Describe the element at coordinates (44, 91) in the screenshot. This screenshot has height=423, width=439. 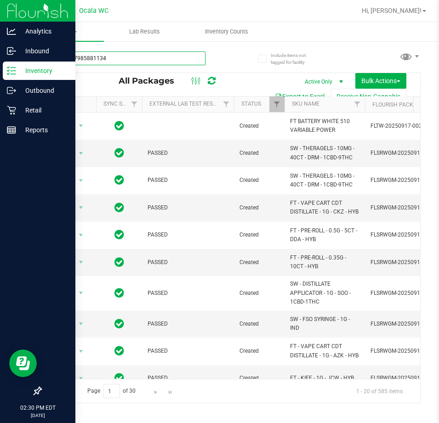
I see `p: Outbound` at that location.